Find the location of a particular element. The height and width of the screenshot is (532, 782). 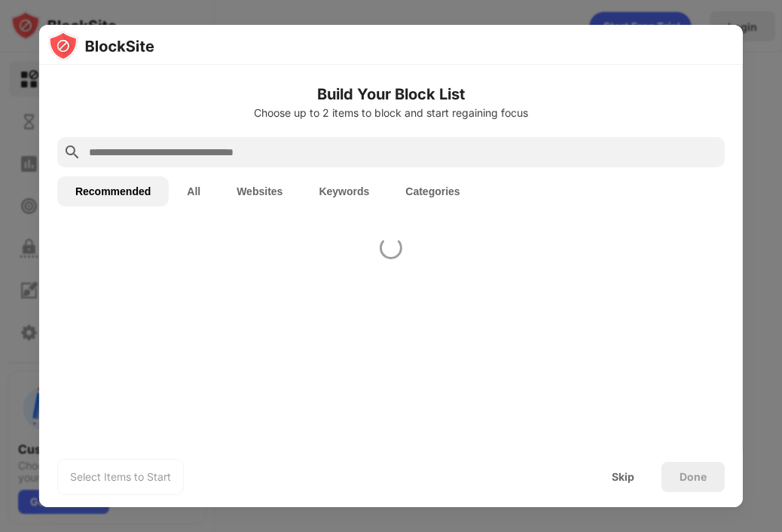

button: All is located at coordinates (194, 191).